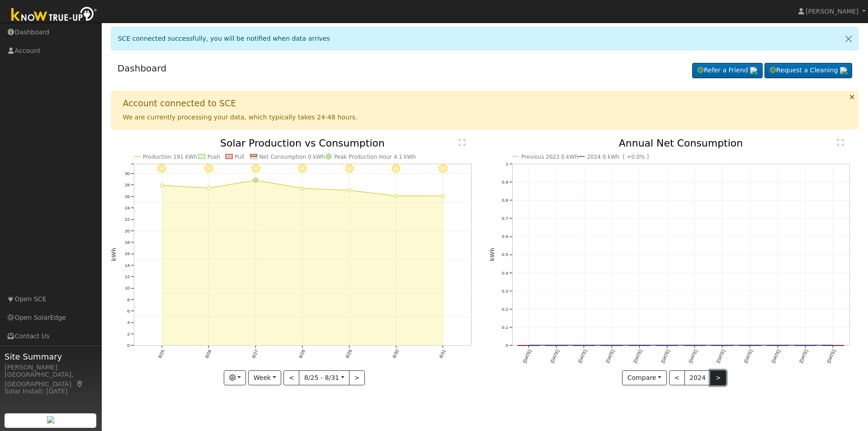  What do you see at coordinates (808, 70) in the screenshot?
I see `a: Request a Cleaning` at bounding box center [808, 70].